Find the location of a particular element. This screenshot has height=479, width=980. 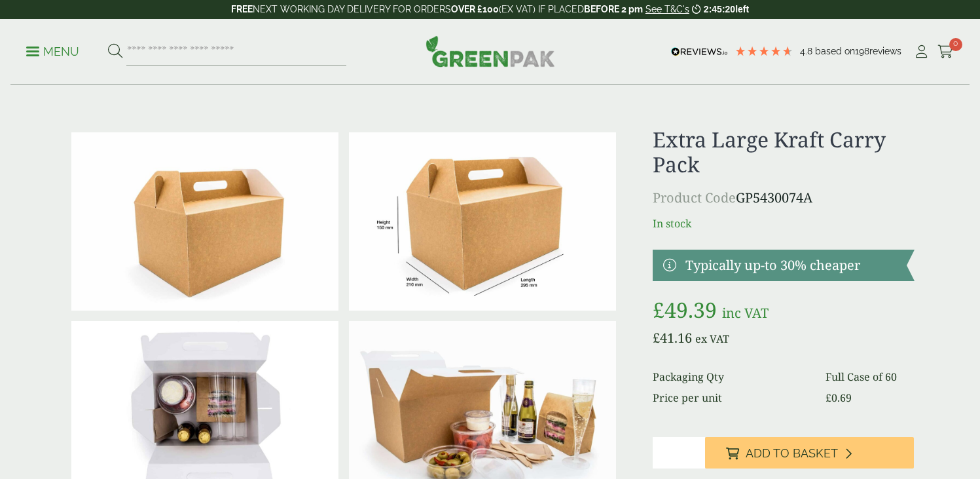

span: 0 is located at coordinates (956, 44).